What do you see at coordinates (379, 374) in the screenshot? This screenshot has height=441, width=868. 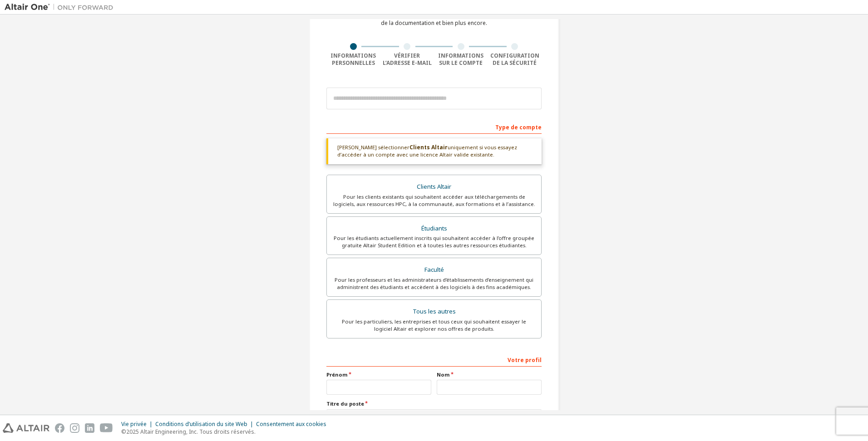 I see `label: Prénom` at bounding box center [379, 374].